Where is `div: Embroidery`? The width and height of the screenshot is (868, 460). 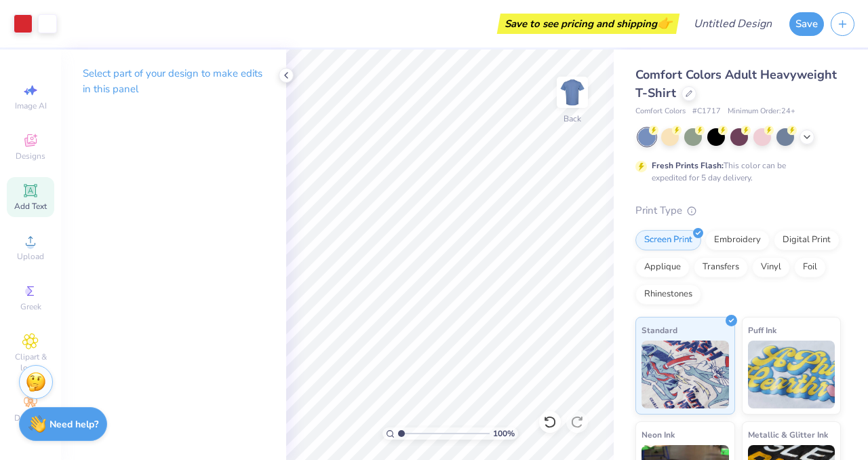
div: Embroidery is located at coordinates (737, 240).